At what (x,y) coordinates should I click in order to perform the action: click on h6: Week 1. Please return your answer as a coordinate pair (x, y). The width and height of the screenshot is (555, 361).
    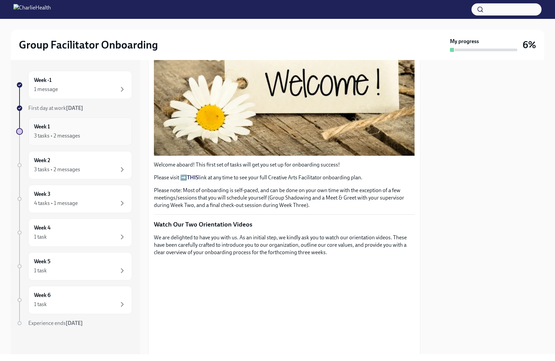
    Looking at the image, I should click on (42, 127).